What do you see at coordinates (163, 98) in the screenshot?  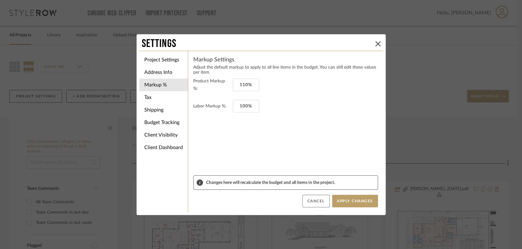 I see `li: Tax` at bounding box center [163, 98].